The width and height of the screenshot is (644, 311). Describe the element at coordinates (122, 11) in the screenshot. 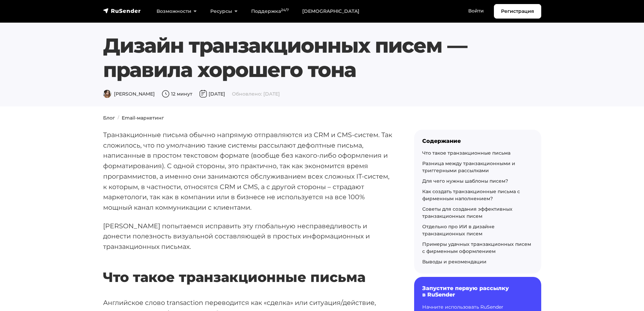

I see `img: RuSender` at that location.